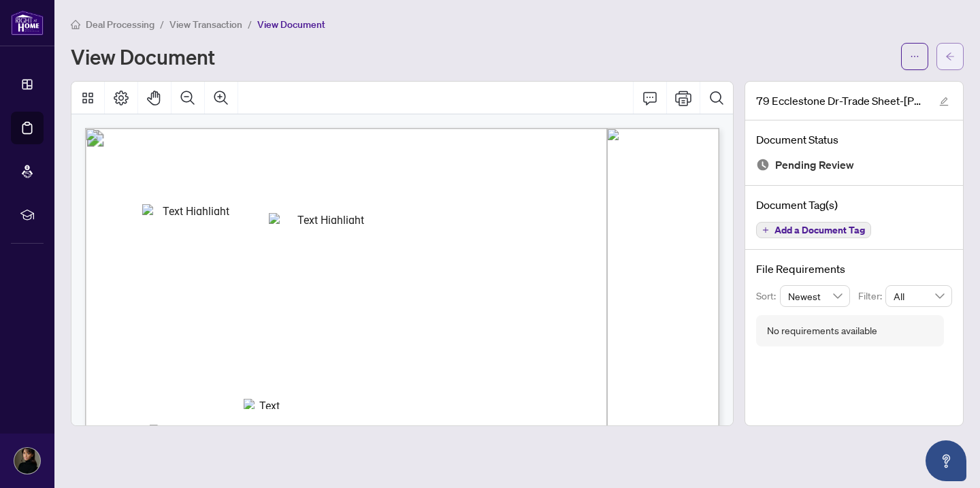 The width and height of the screenshot is (980, 488). What do you see at coordinates (766, 230) in the screenshot?
I see `span: plus` at bounding box center [766, 230].